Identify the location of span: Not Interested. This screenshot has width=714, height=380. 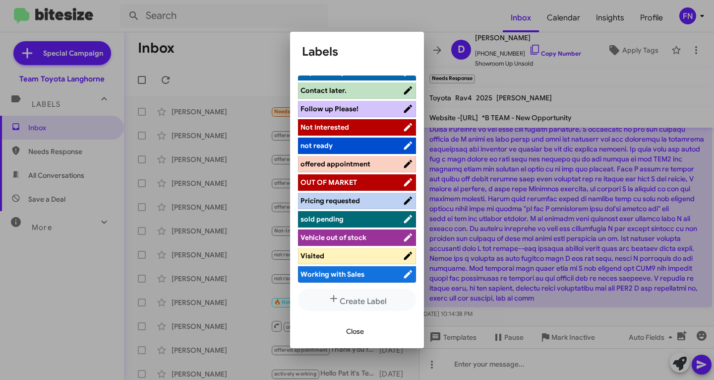
(325, 127).